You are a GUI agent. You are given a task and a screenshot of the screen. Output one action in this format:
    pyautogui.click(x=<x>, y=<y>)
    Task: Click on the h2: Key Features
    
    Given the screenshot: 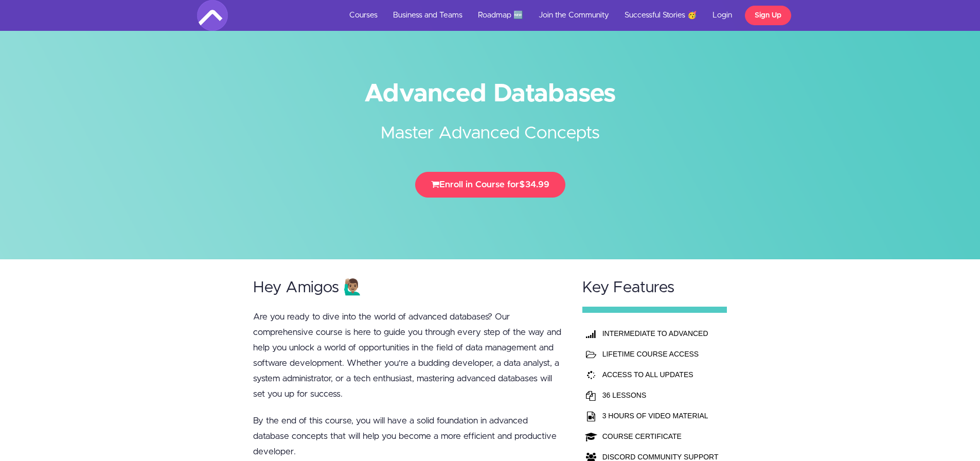 What is the action you would take?
    pyautogui.click(x=655, y=288)
    